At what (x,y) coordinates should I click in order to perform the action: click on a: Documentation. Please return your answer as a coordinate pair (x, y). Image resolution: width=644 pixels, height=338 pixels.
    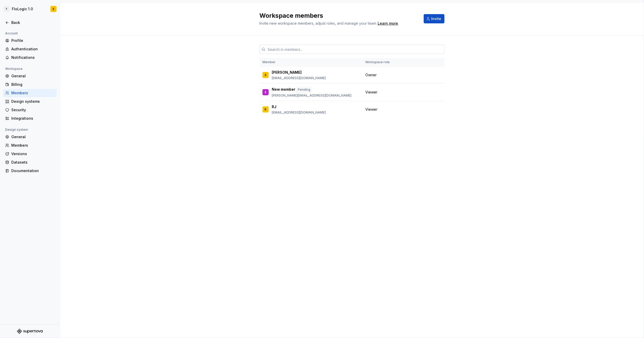
    Looking at the image, I should click on (30, 171).